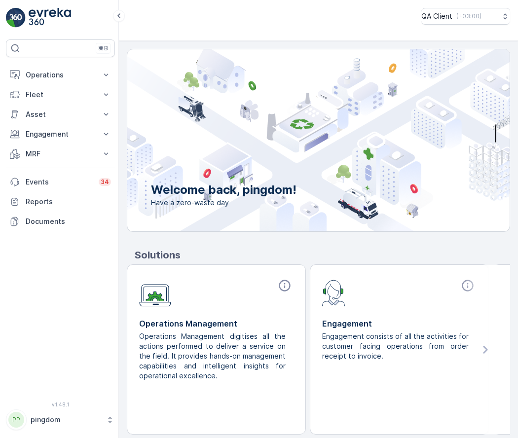  What do you see at coordinates (212, 356) in the screenshot?
I see `p: Operations Management digitises all the actions performed to deliver a service on the field. It p...` at bounding box center [212, 356].